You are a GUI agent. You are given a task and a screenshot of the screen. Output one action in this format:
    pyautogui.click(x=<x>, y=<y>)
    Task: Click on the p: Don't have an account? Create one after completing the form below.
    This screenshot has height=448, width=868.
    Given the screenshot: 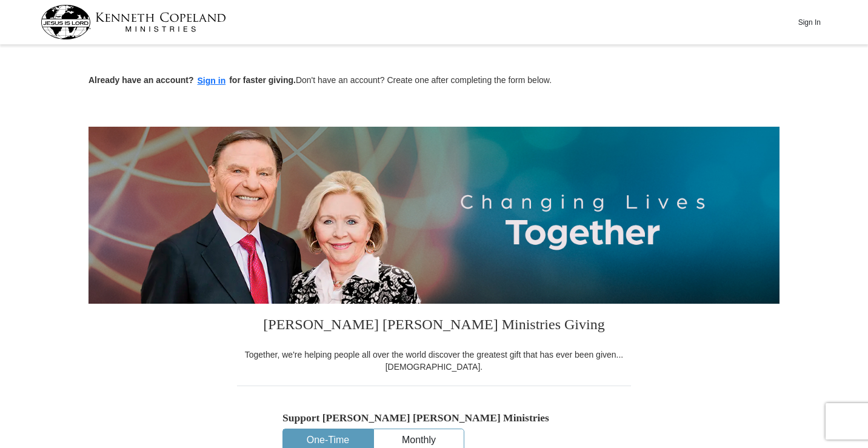 What is the action you would take?
    pyautogui.click(x=434, y=81)
    